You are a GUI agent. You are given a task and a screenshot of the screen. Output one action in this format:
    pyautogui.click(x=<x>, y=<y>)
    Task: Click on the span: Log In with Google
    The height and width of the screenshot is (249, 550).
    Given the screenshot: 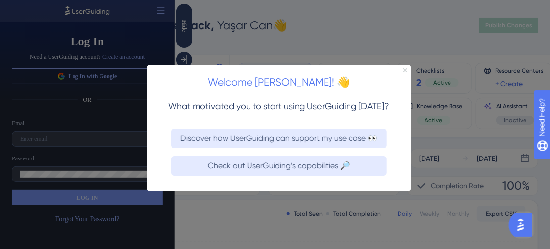 What is the action you would take?
    pyautogui.click(x=92, y=76)
    